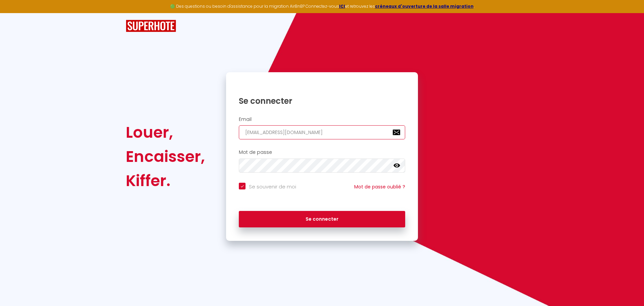 The height and width of the screenshot is (306, 644). Describe the element at coordinates (165, 181) in the screenshot. I see `div: Kiffer.` at that location.